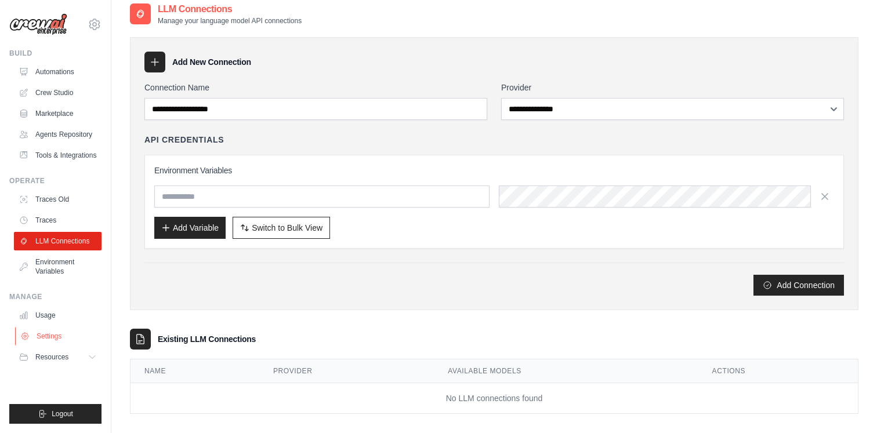 The height and width of the screenshot is (433, 877). Describe the element at coordinates (59, 337) in the screenshot. I see `a: Settings` at that location.